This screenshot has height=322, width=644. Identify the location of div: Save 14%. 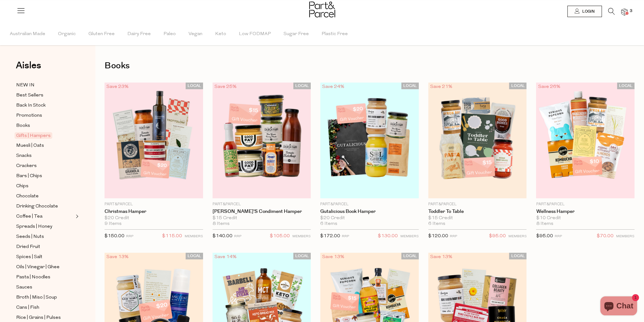
(226, 257).